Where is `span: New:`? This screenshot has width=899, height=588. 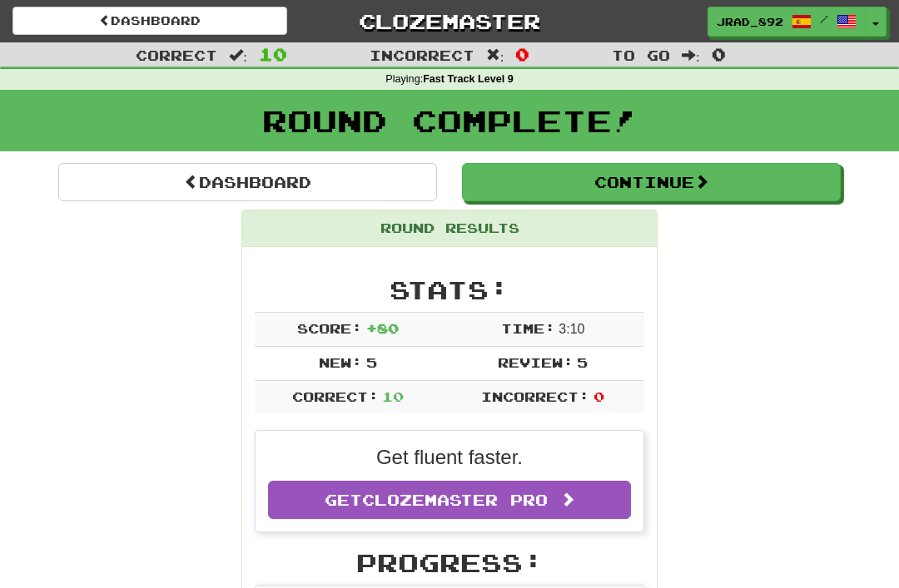
span: New: is located at coordinates (341, 362).